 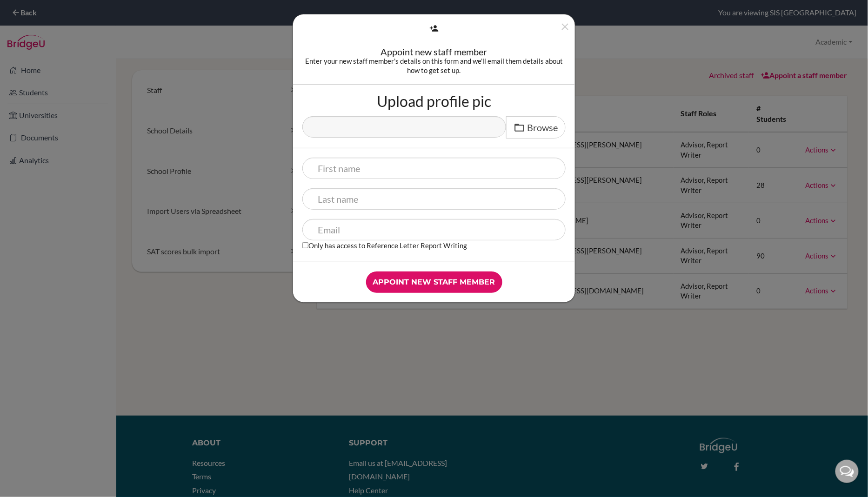 I want to click on input: First name, so click(x=434, y=168).